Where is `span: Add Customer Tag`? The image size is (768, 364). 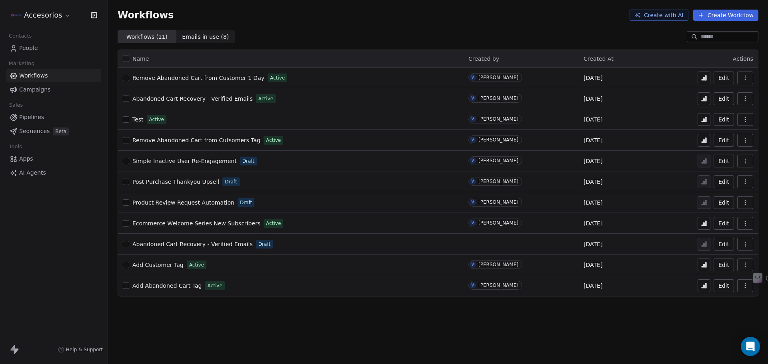 span: Add Customer Tag is located at coordinates (158, 265).